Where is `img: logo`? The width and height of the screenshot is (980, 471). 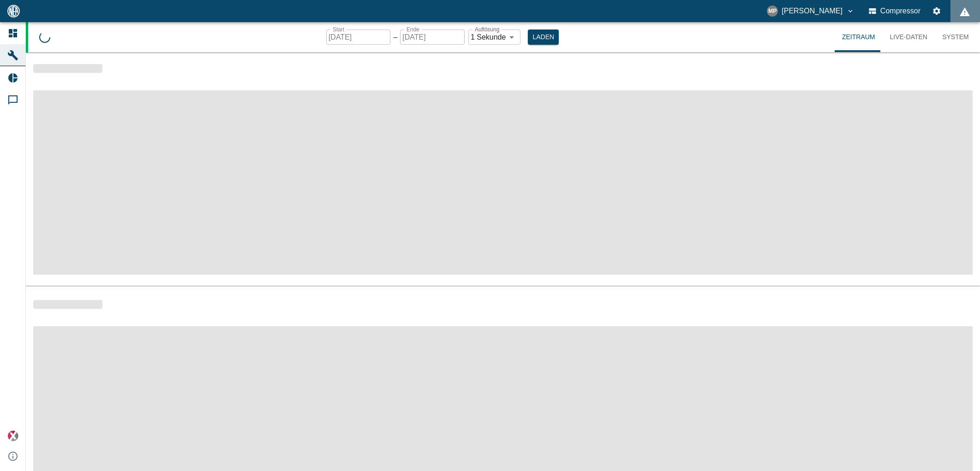
img: logo is located at coordinates (13, 10).